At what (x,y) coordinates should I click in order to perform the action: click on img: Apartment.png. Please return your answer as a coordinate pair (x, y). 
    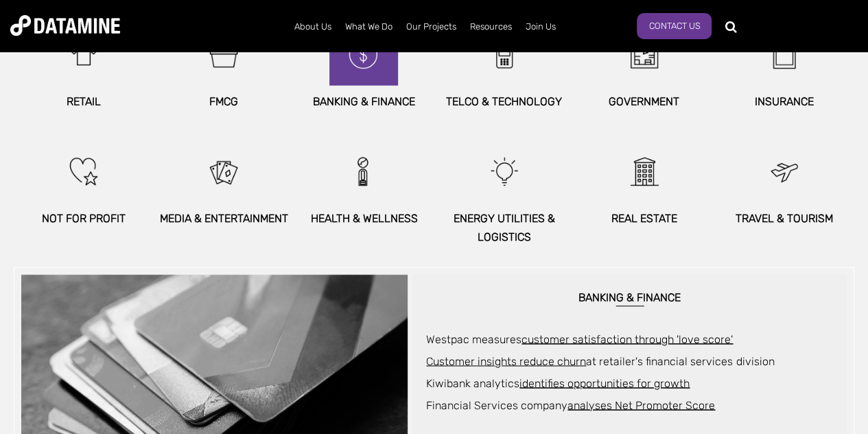
    Looking at the image, I should click on (645, 171).